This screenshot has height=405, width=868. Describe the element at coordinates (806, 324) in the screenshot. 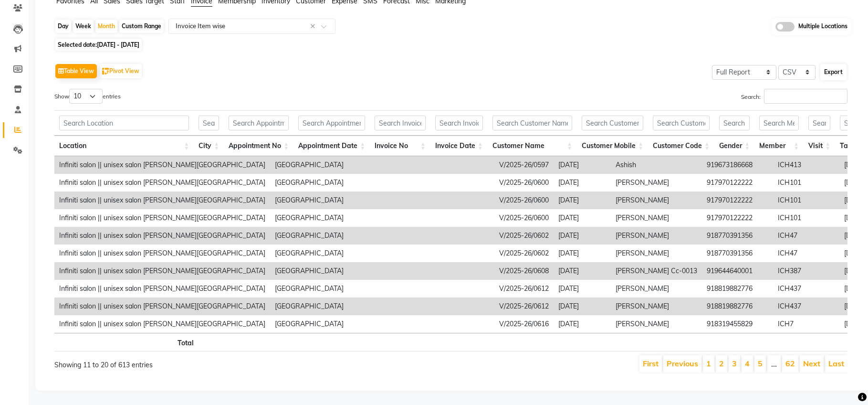

I see `td: ICH7` at that location.